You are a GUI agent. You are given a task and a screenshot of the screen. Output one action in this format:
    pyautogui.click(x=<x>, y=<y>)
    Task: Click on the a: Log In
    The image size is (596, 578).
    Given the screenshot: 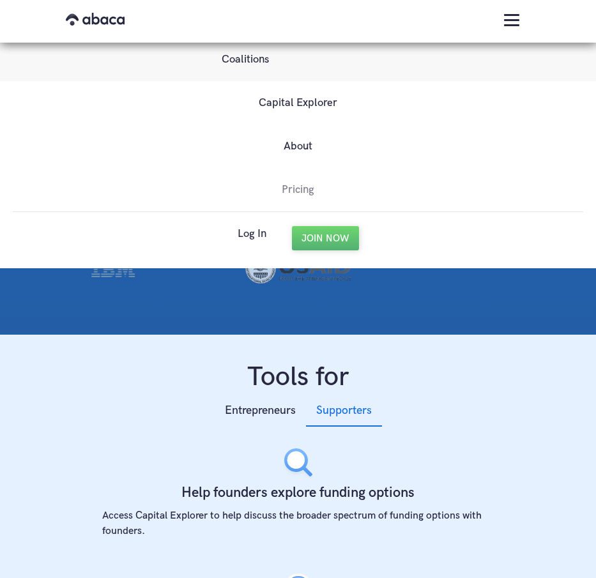 What is the action you would take?
    pyautogui.click(x=252, y=234)
    